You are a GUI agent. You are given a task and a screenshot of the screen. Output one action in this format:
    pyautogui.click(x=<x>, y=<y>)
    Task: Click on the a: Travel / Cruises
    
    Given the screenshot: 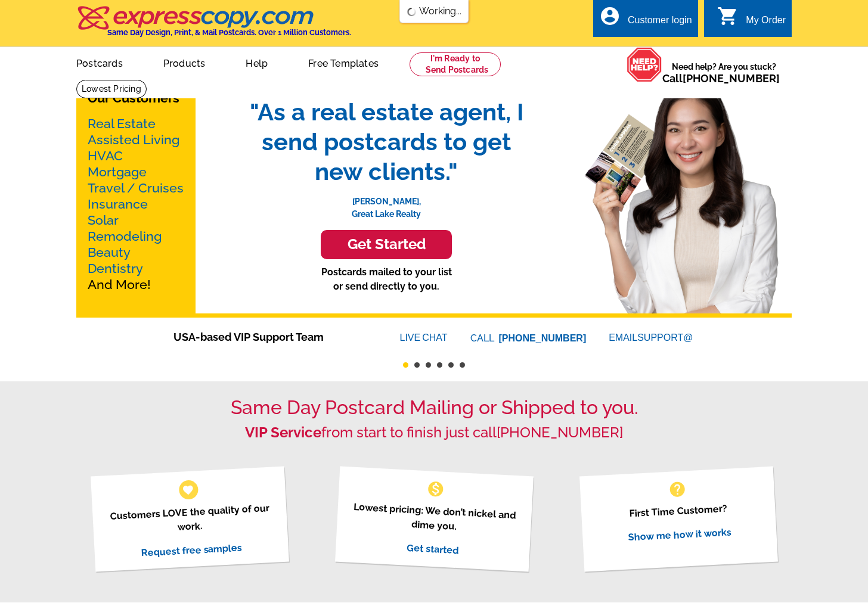 What is the action you would take?
    pyautogui.click(x=135, y=188)
    